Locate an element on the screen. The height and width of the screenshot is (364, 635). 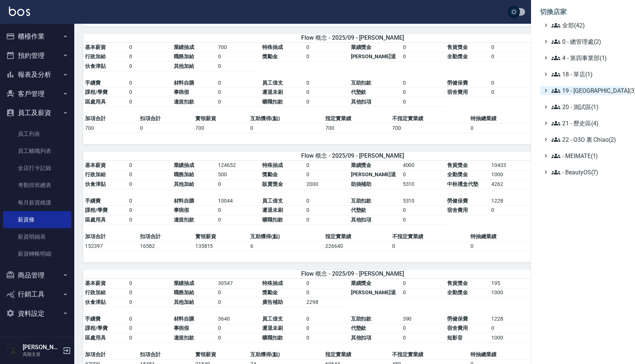
span: 0 - 總管理處(2) is located at coordinates (587, 41).